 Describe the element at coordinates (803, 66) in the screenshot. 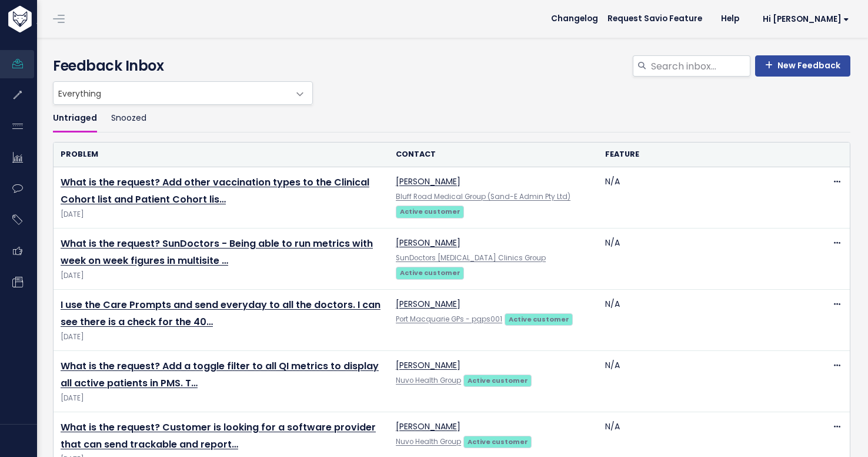

I see `a: New Feedback` at that location.